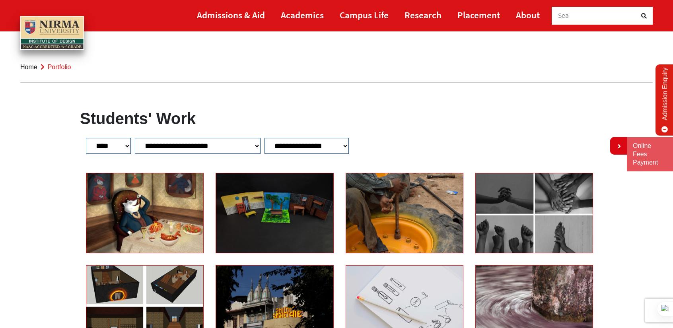 The width and height of the screenshot is (673, 328). Describe the element at coordinates (231, 15) in the screenshot. I see `a: Admissions & Aid` at that location.